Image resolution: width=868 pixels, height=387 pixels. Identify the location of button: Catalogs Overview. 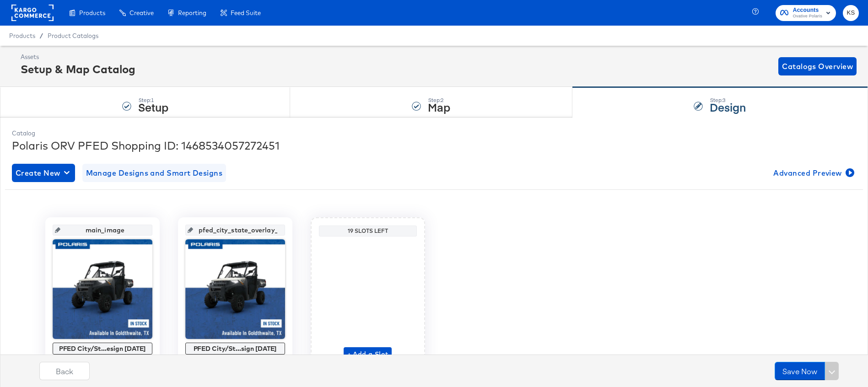
(818, 67).